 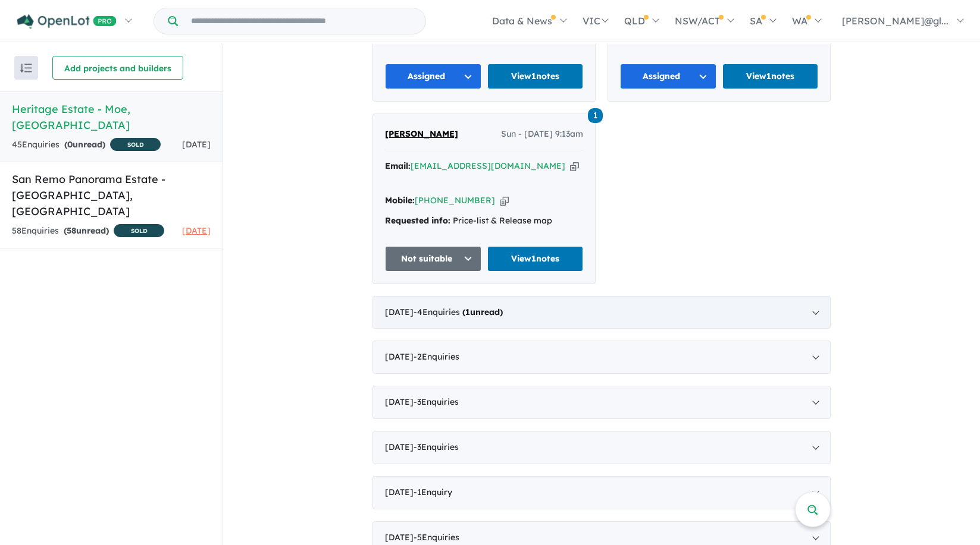 What do you see at coordinates (86, 145) in the screenshot?
I see `div: 45 Enquir ies` at bounding box center [86, 145].